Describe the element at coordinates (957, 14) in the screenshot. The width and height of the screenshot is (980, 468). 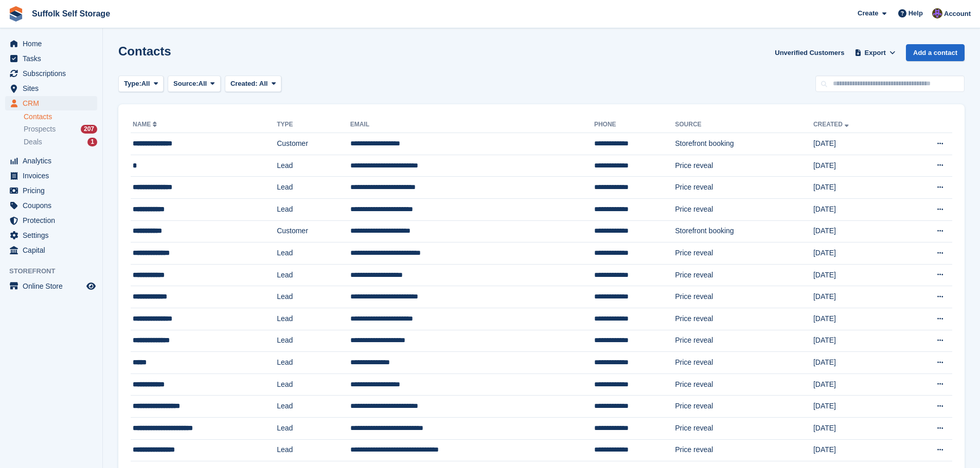
I see `span: Account` at that location.